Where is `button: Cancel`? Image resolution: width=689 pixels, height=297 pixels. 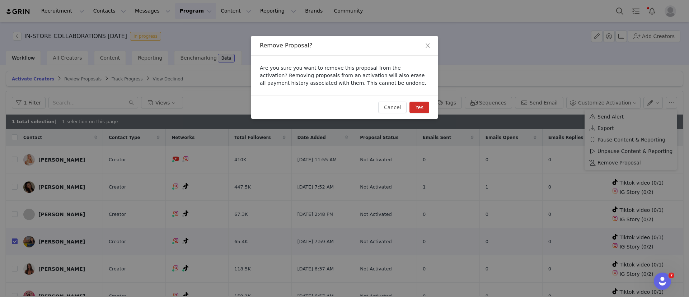
button: Cancel is located at coordinates (392, 107).